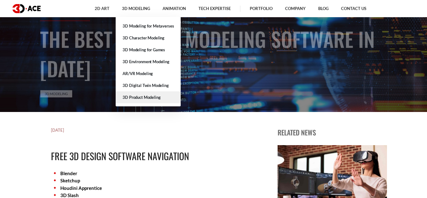 The width and height of the screenshot is (427, 198). Describe the element at coordinates (56, 94) in the screenshot. I see `a: 3D Modeling` at that location.